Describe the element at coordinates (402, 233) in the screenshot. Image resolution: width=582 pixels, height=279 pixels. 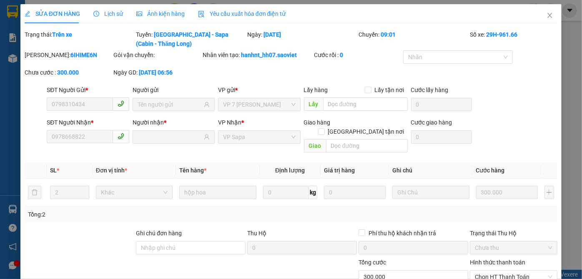
I see `span: Phí thu hộ khách nhận trả` at that location.